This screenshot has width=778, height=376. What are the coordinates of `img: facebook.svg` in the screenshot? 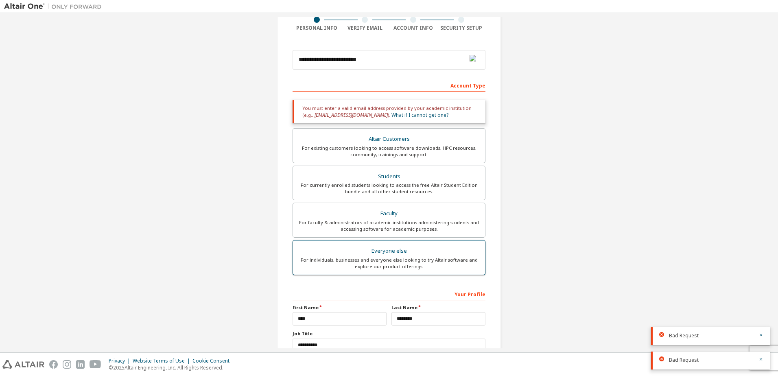 It's located at (53, 364).